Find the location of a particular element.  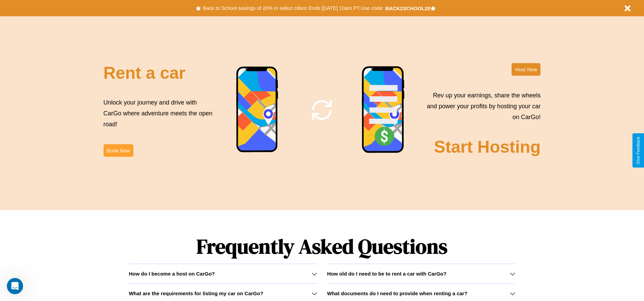

div: Give Feedback is located at coordinates (638, 150).